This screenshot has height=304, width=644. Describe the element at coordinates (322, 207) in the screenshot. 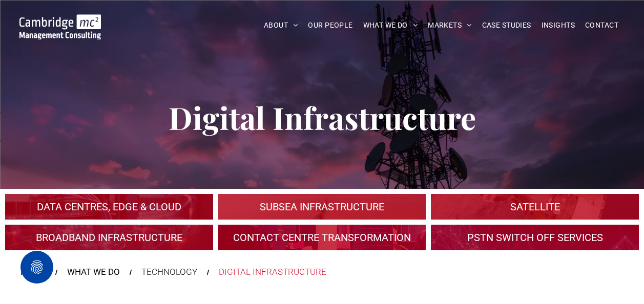

I see `a: TECHNOLOGY > DIGITAL INFRASTRUCTURE > Subsea Infrastructure | Cambridge MC` at that location.